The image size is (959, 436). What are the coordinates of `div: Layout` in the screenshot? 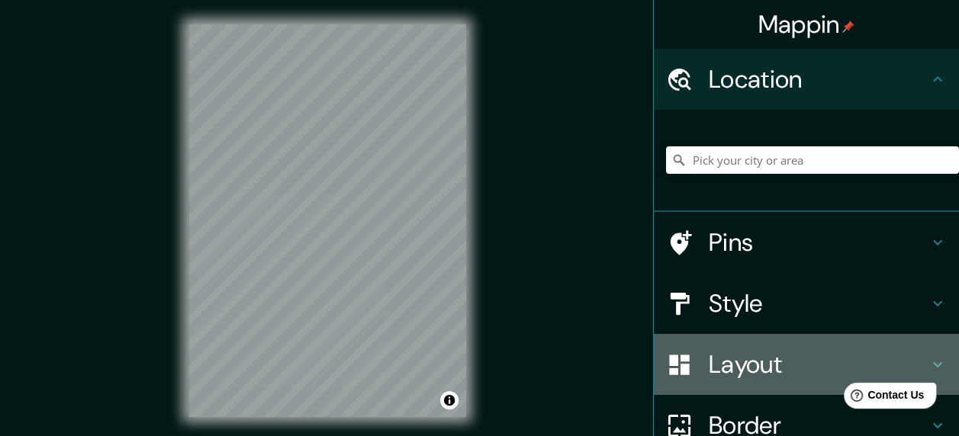 It's located at (806, 365).